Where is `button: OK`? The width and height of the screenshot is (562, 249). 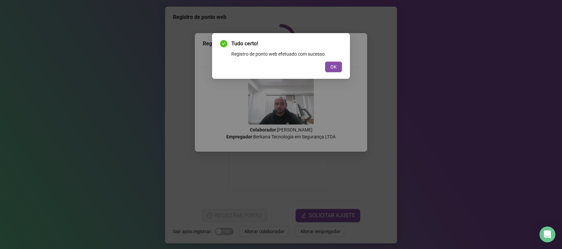
button: OK is located at coordinates (333, 67).